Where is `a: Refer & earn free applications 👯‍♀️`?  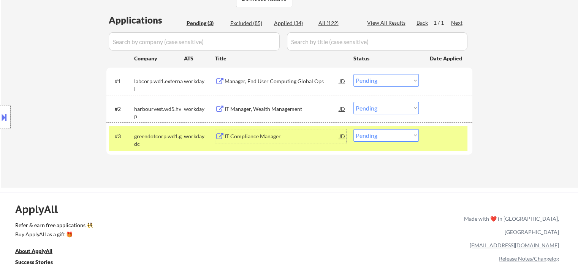 a: Refer & earn free applications 👯‍♀️ is located at coordinates (160, 227).